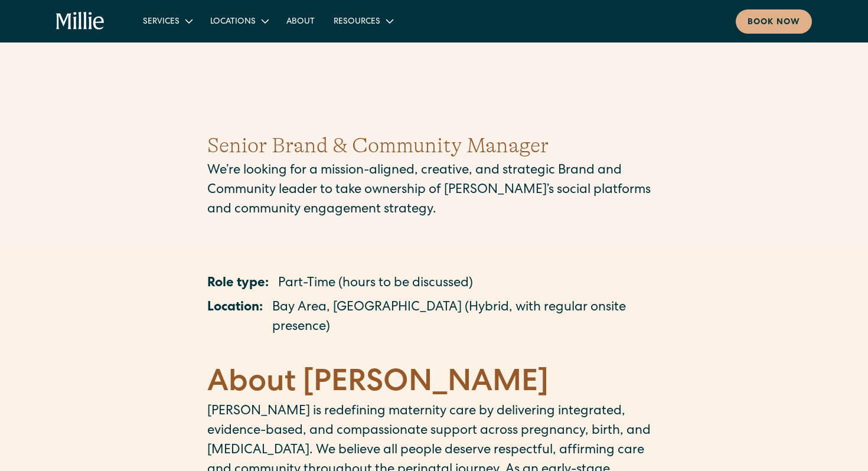 Image resolution: width=868 pixels, height=471 pixels. Describe the element at coordinates (301, 21) in the screenshot. I see `a: About` at that location.